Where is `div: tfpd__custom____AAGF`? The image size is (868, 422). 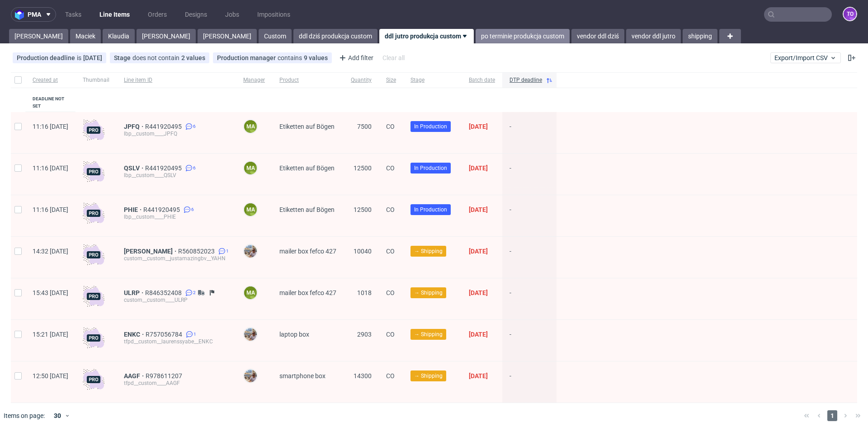
div: tfpd__custom____AAGF is located at coordinates (176, 383).